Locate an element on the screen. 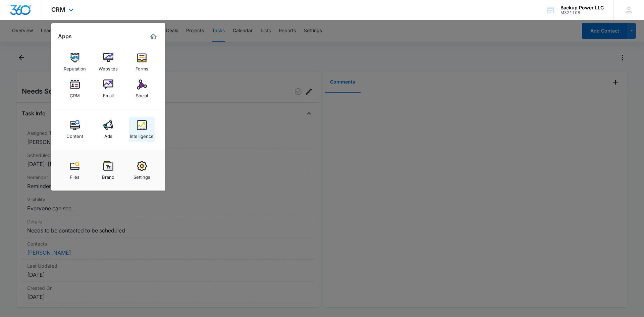 The height and width of the screenshot is (317, 644). div: Intelligence is located at coordinates (142, 135).